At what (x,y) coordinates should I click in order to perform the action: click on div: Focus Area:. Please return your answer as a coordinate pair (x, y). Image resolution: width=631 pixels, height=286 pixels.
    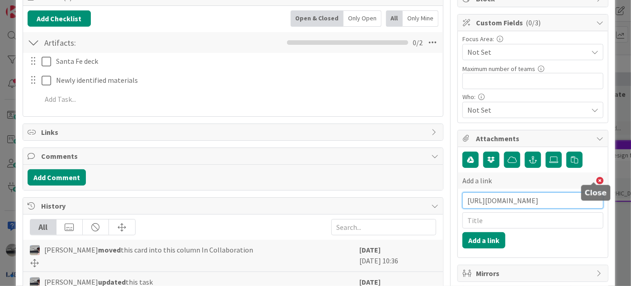
    Looking at the image, I should click on (533, 39).